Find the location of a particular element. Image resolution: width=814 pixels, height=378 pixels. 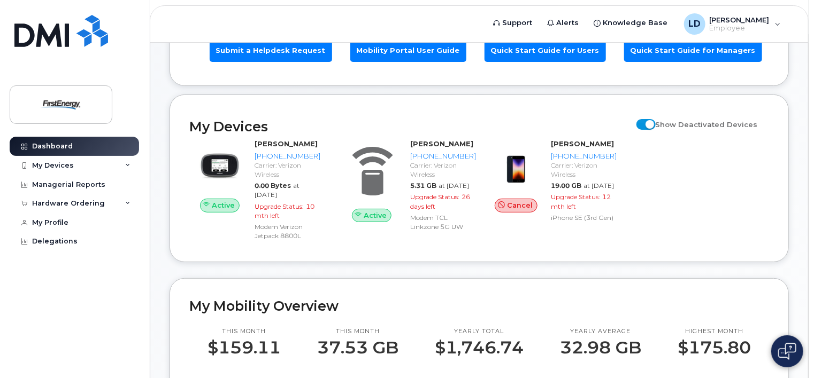

p: Yearly total is located at coordinates (479, 332).